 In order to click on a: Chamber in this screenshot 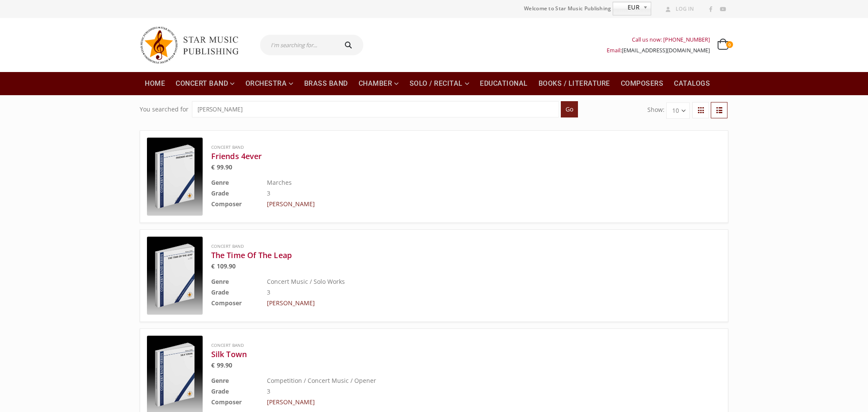, I will do `click(378, 84)`.